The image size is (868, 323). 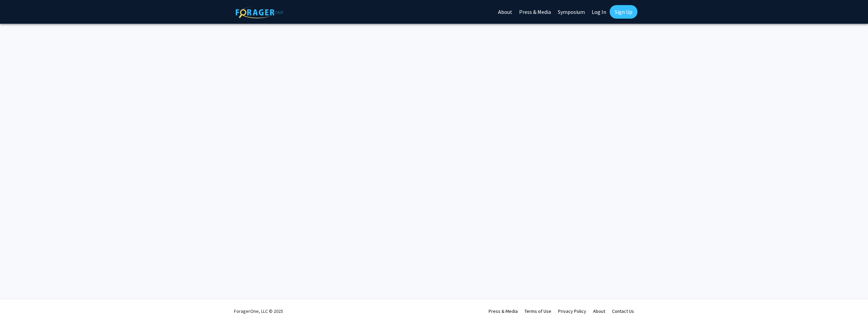 I want to click on a: Terms of Use, so click(x=537, y=311).